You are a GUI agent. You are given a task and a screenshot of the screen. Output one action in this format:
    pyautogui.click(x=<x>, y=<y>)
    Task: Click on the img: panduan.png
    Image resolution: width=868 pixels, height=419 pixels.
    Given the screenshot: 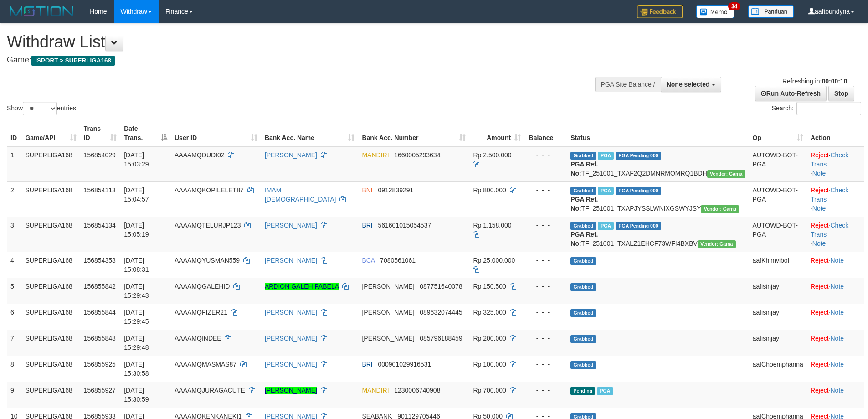 What is the action you would take?
    pyautogui.click(x=771, y=11)
    